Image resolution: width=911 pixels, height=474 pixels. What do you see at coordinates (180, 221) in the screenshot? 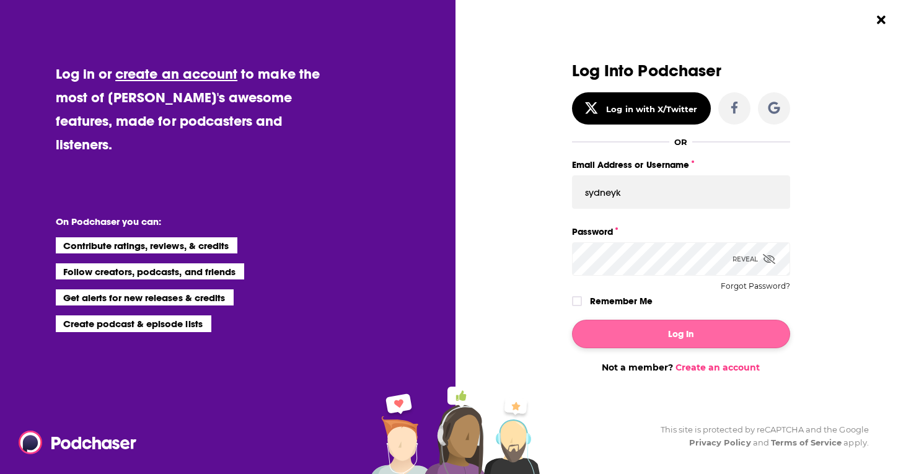
I see `li: On Podchaser you can:` at bounding box center [180, 221].